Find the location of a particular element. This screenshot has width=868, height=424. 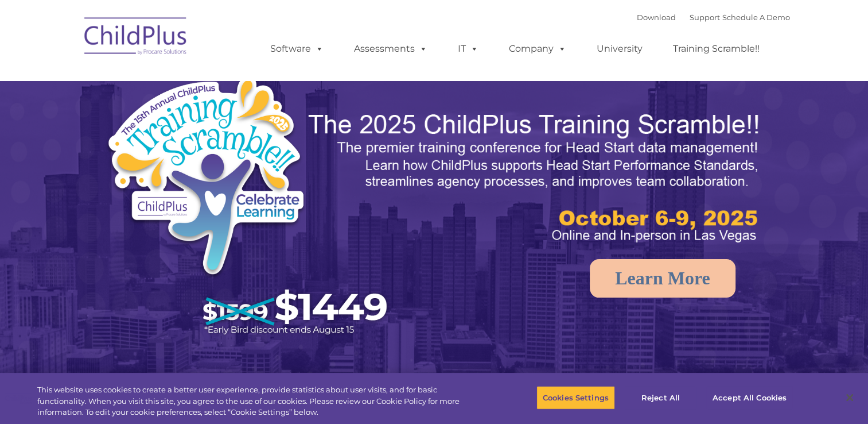

span: Last name is located at coordinates (176, 80).